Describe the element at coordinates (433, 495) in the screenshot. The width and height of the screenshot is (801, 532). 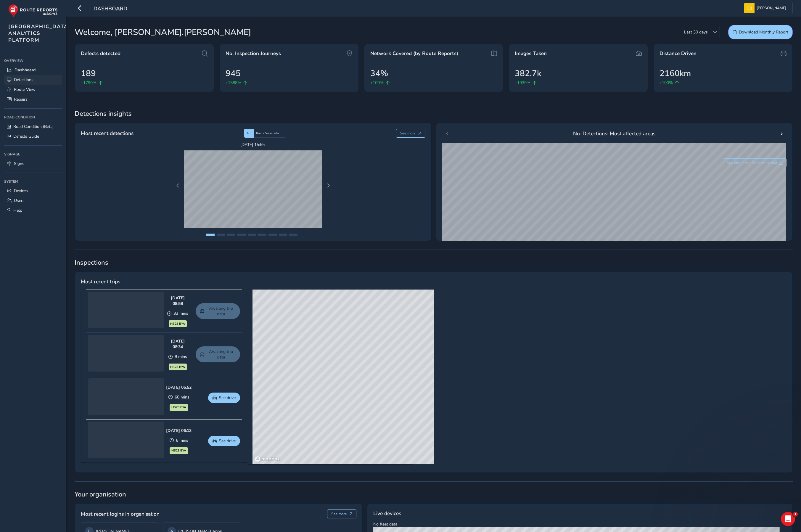
I see `span: Your organisation` at that location.